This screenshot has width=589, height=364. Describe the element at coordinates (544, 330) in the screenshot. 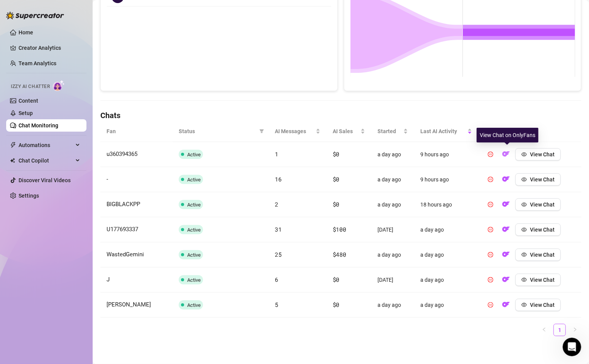

I see `li: Previous Page` at that location.